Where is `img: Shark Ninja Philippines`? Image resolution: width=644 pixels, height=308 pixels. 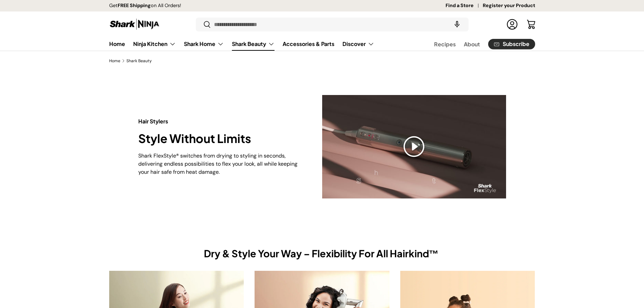
img: Shark Ninja Philippines is located at coordinates (135, 24).